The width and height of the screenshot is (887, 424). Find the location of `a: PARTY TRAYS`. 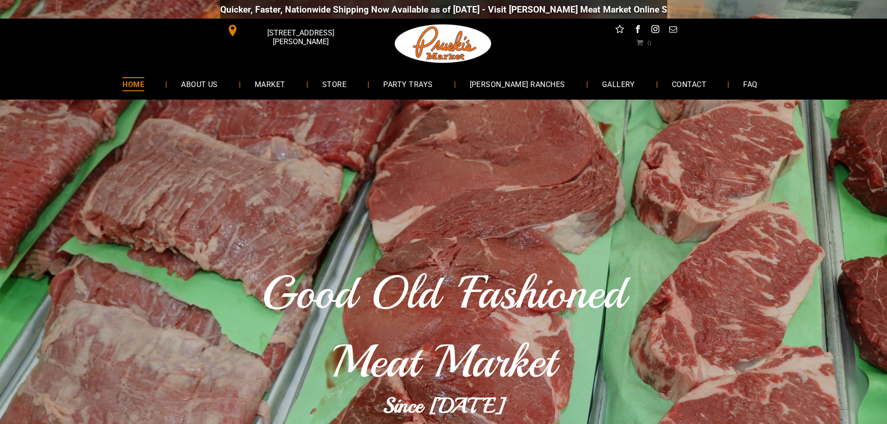

a: PARTY TRAYS is located at coordinates (408, 84).